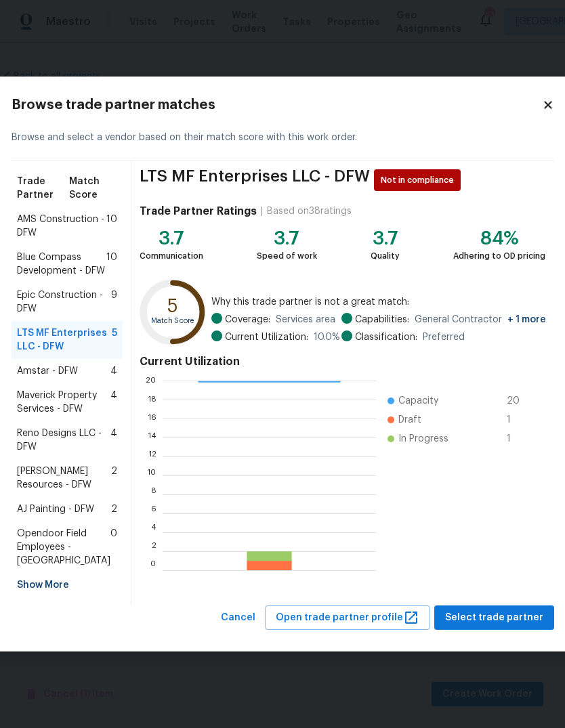 This screenshot has height=728, width=565. I want to click on div: Communication, so click(172, 256).